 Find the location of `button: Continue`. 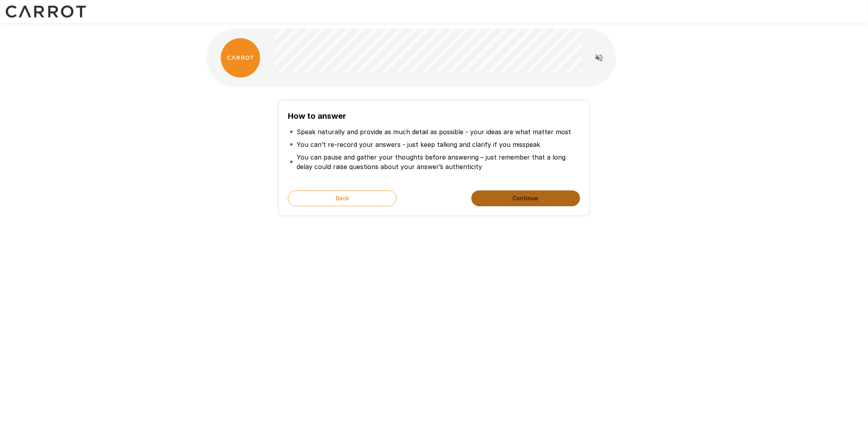

button: Continue is located at coordinates (526, 198).